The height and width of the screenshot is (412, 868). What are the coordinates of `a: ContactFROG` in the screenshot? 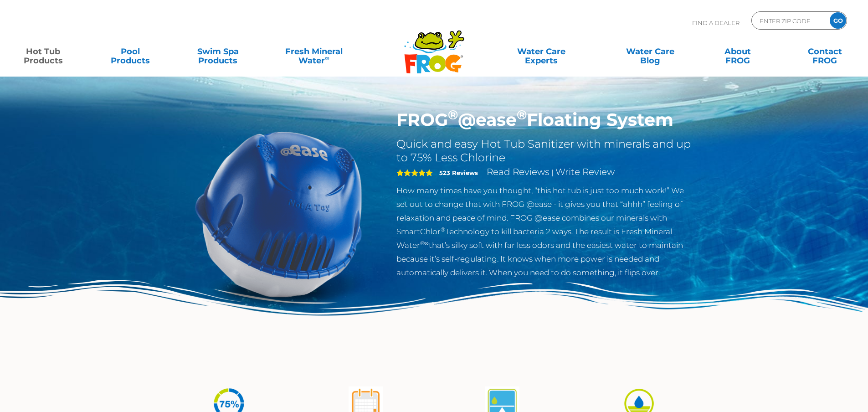 It's located at (825, 52).